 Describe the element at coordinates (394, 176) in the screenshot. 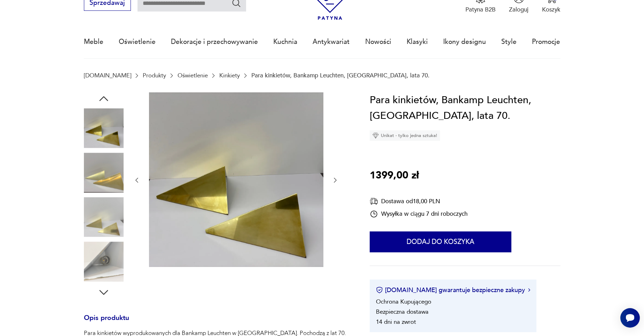

I see `p: 1399,00 zł` at that location.